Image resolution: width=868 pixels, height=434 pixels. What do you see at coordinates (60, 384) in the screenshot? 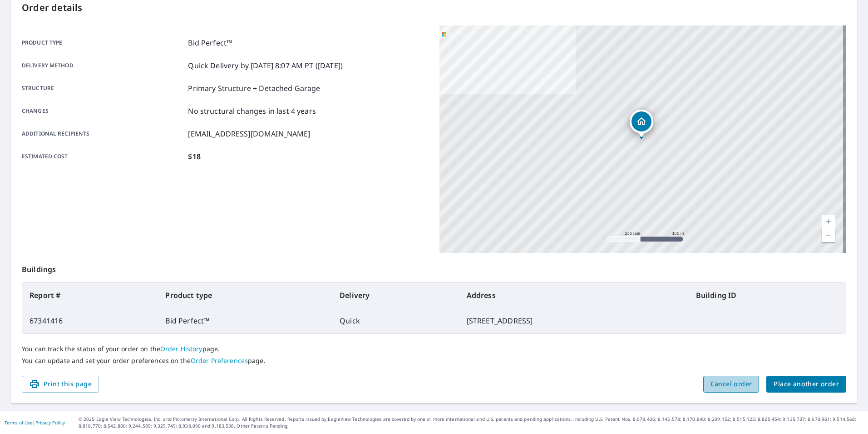
I see `button: Print this page` at bounding box center [60, 384].